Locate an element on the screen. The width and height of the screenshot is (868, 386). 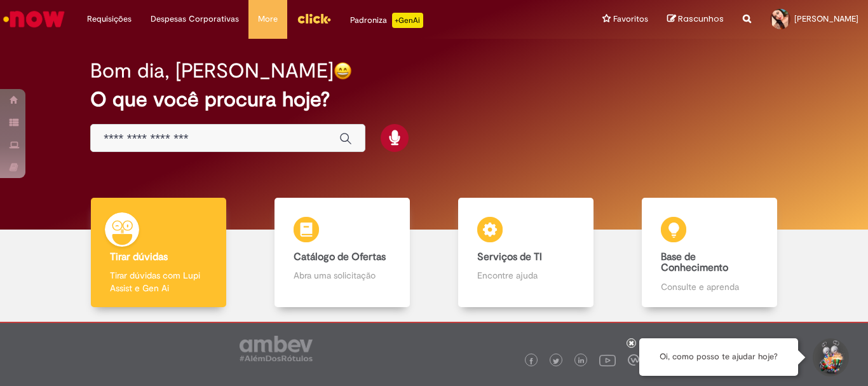
p: Tirar dúvidas com Lupi Assist e Gen Ai is located at coordinates (159, 281).